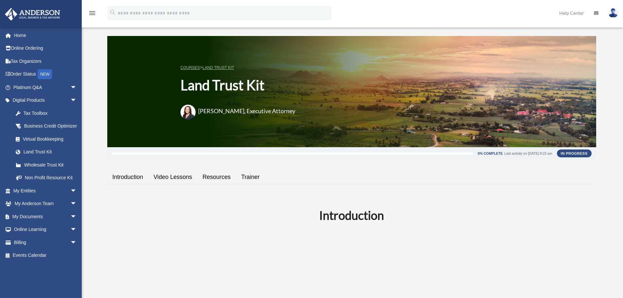 The width and height of the screenshot is (623, 298). Describe the element at coordinates (49, 152) in the screenshot. I see `div: Land Trust Kit` at that location.